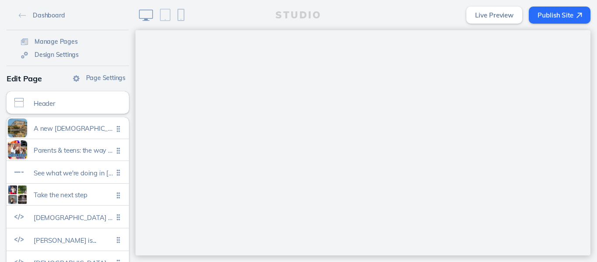  What do you see at coordinates (56, 42) in the screenshot?
I see `span: Manage Pages` at bounding box center [56, 42].